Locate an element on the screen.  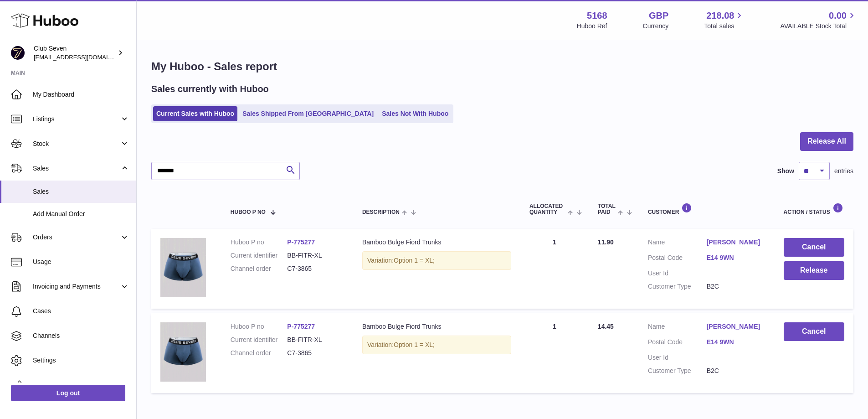
span: 11.90 is located at coordinates (605, 242).